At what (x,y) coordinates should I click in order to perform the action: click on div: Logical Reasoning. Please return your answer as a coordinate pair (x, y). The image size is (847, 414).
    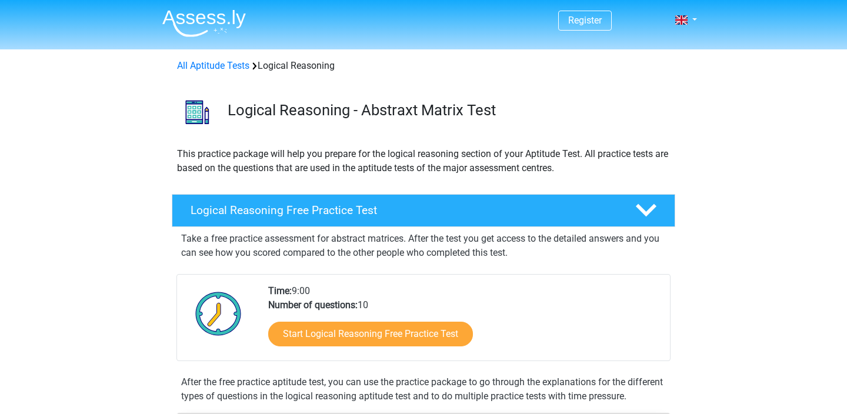
    Looking at the image, I should click on (423, 66).